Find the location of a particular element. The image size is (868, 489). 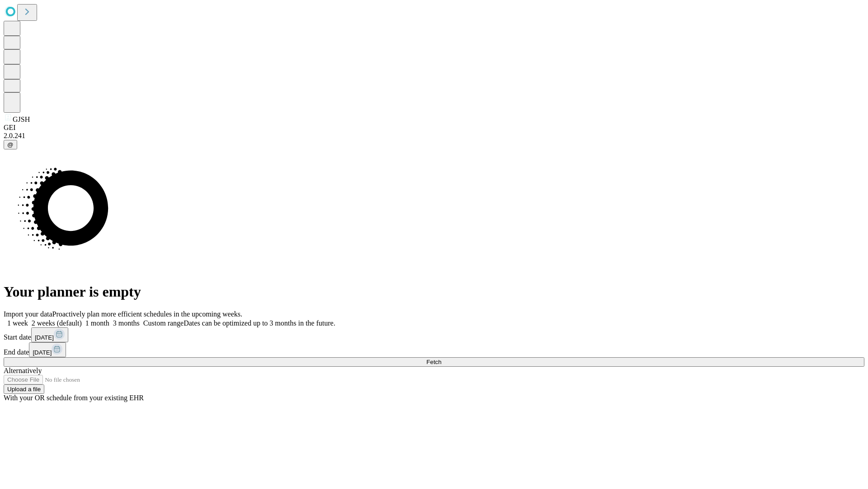

button: Upload a file is located at coordinates (24, 388).